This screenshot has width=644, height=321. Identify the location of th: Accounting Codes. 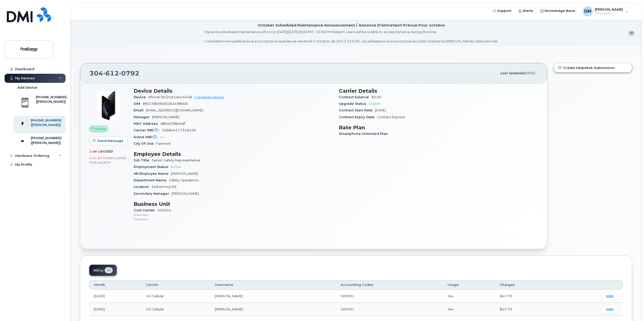
(389, 285).